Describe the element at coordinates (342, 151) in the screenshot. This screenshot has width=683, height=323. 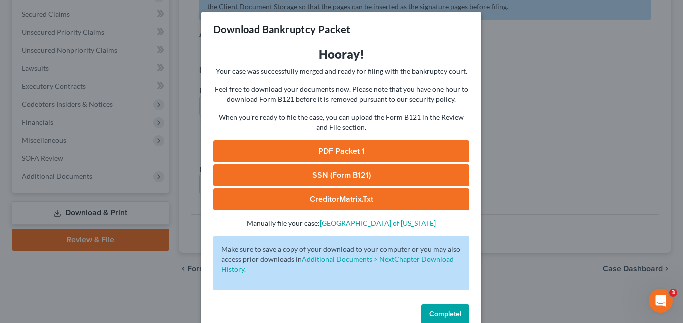
I see `a: PDF Packet 1` at that location.